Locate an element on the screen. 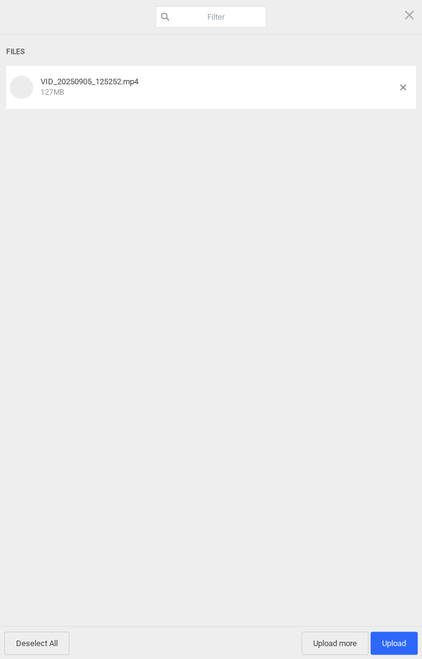  div: Files is located at coordinates (211, 52).